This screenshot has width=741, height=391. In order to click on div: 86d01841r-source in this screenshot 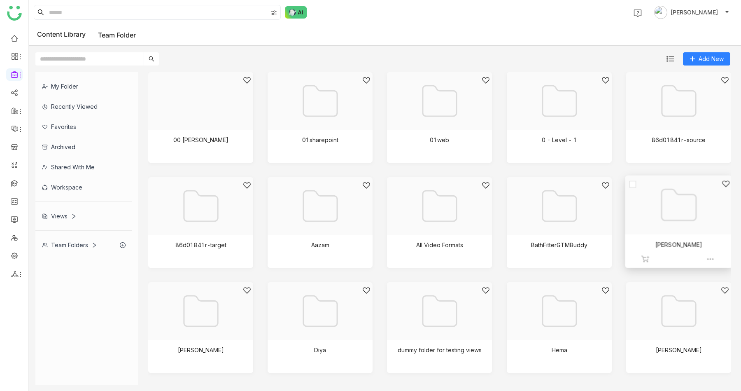, I will do `click(679, 140)`.